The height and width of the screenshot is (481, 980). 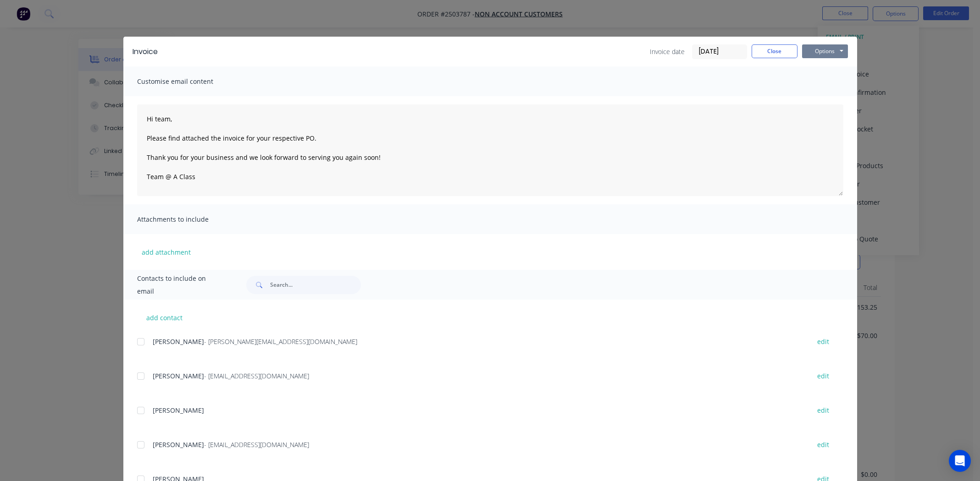 I want to click on button: Close, so click(x=774, y=51).